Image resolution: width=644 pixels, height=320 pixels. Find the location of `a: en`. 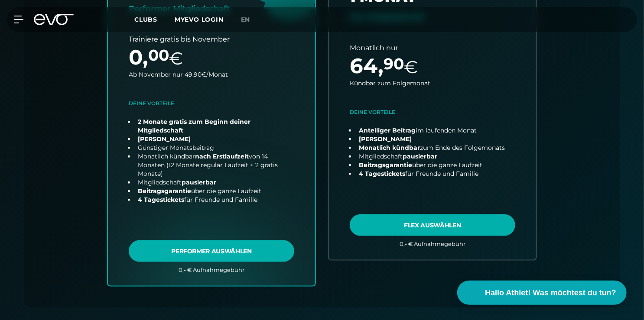

a: en is located at coordinates (251, 20).